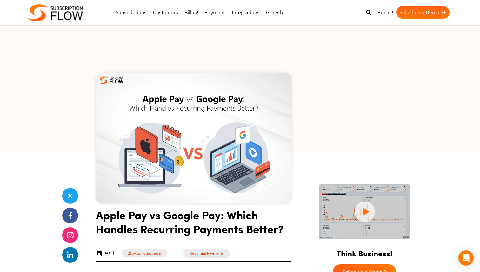  I want to click on a: Payment, so click(215, 12).